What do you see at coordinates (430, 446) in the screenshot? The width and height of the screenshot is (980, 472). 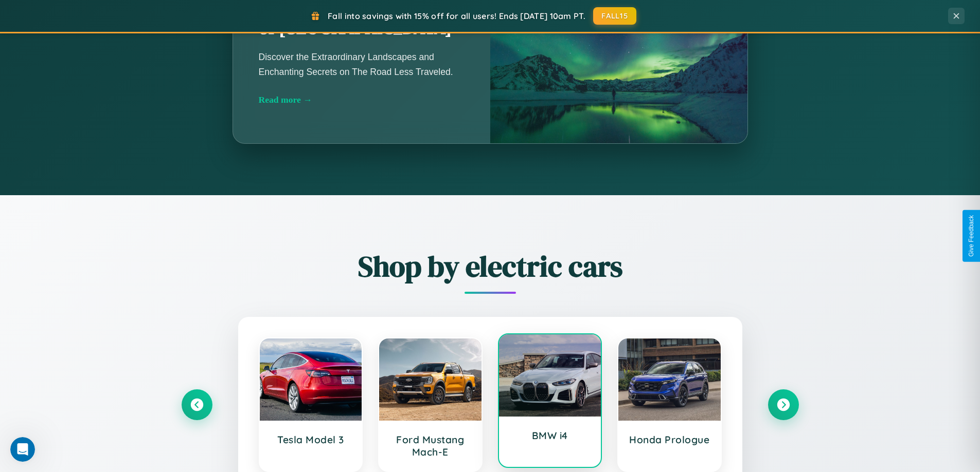 I see `h3: Ford Mustang Mach-E` at bounding box center [430, 446].